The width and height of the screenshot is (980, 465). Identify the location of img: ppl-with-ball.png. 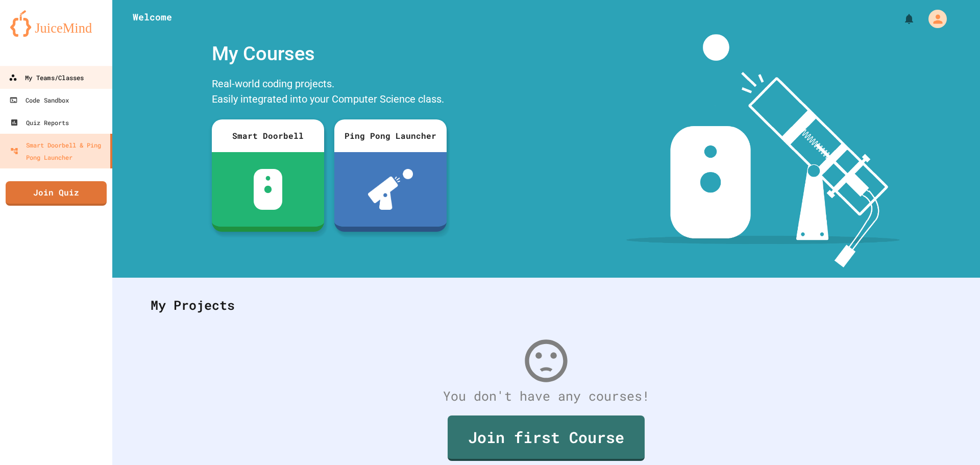
(390, 189).